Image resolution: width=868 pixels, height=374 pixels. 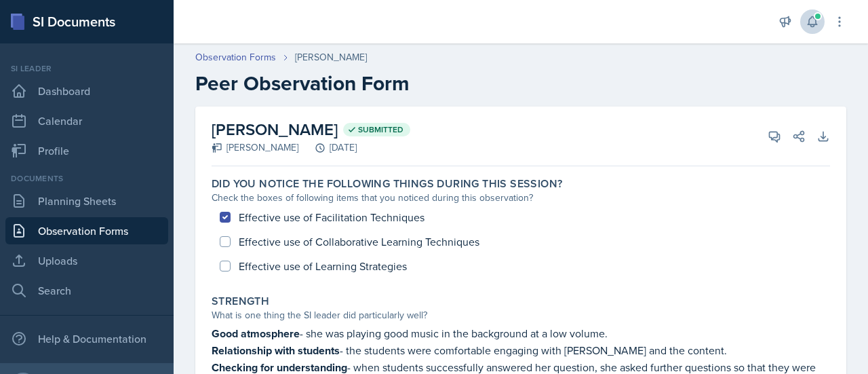 I want to click on span: Submitted, so click(x=380, y=130).